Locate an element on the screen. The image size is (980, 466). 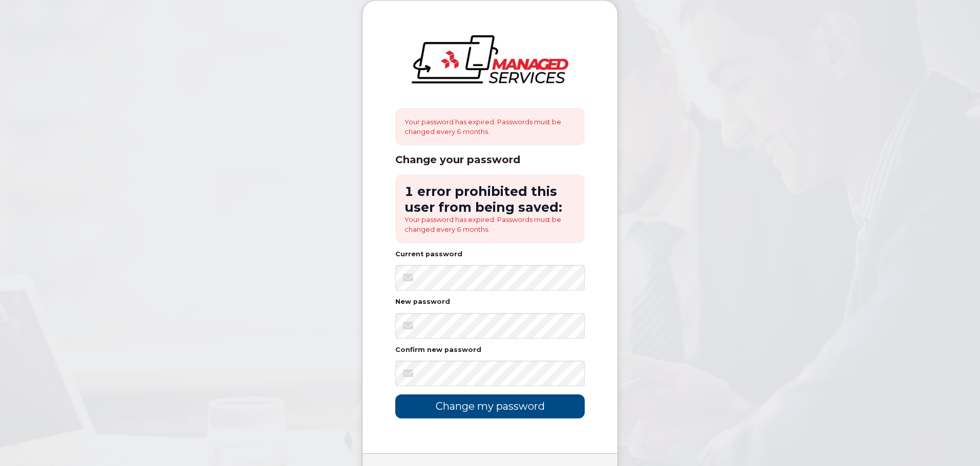
div: Change your password is located at coordinates (490, 160).